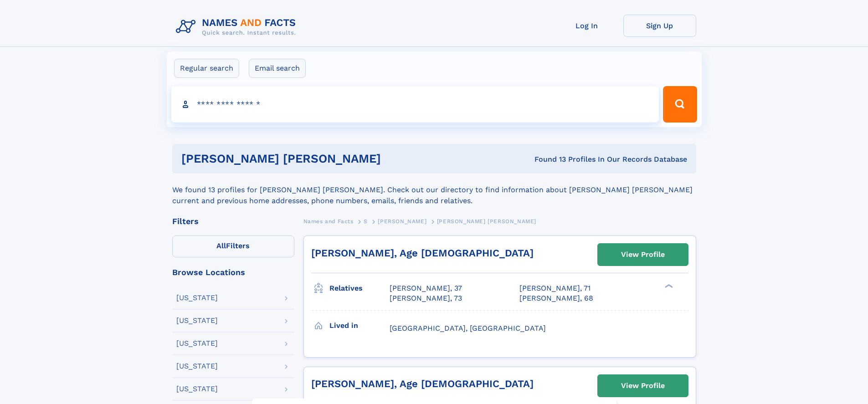 Image resolution: width=868 pixels, height=404 pixels. What do you see at coordinates (660, 26) in the screenshot?
I see `a: Sign Up` at bounding box center [660, 26].